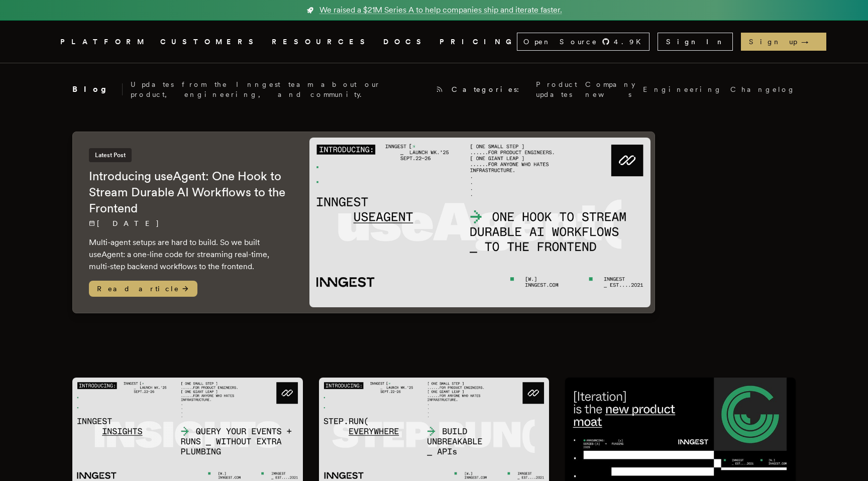 This screenshot has height=481, width=868. Describe the element at coordinates (279, 90) in the screenshot. I see `p: Updates from the Inngest team about our product, engineering, and community.` at that location.